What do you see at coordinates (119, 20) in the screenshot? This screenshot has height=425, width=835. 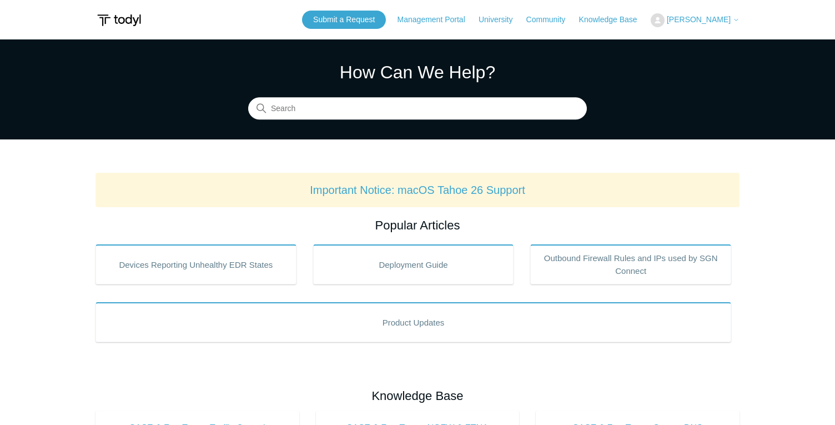 I see `img: Todyl Support Center Help Center home page` at bounding box center [119, 20].